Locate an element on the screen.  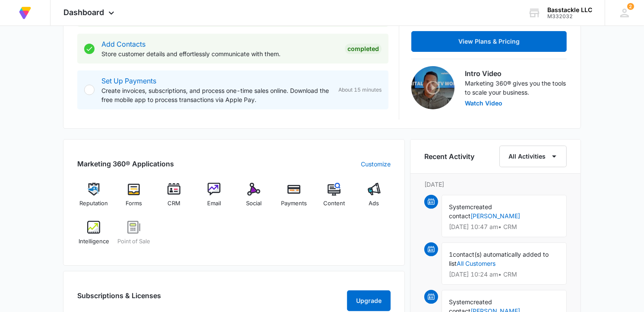
a: Forms is located at coordinates (134, 198).